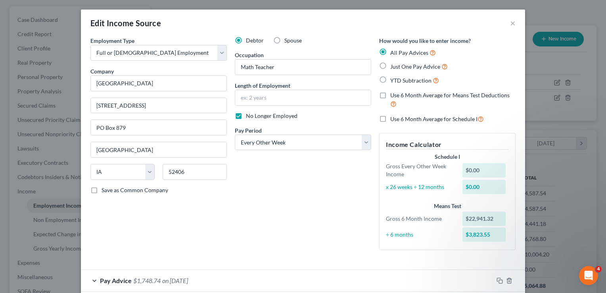  What do you see at coordinates (159, 127) in the screenshot?
I see `input: Unit, Suite, etc...` at bounding box center [159, 127].